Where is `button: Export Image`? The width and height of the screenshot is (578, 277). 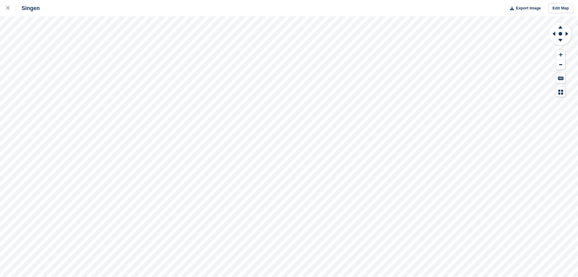 button: Export Image is located at coordinates (524, 8).